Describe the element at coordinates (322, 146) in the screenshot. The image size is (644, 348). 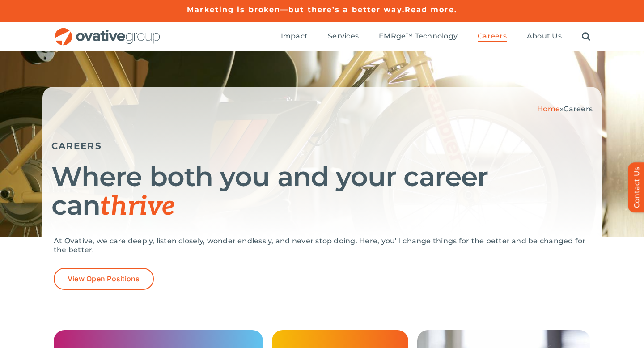
I see `h5: CAREERS` at that location.